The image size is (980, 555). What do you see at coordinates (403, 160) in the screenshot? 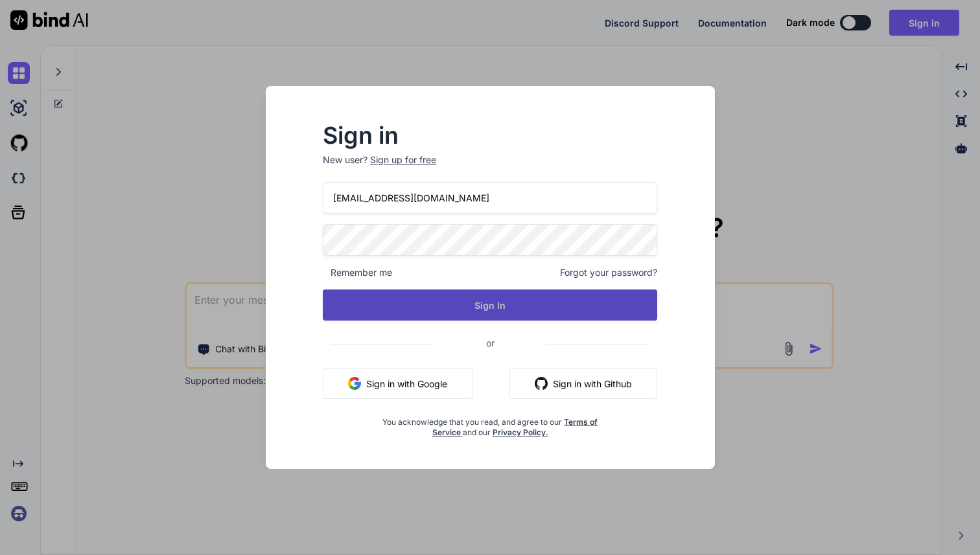
I see `div: Sign up for free` at bounding box center [403, 160].